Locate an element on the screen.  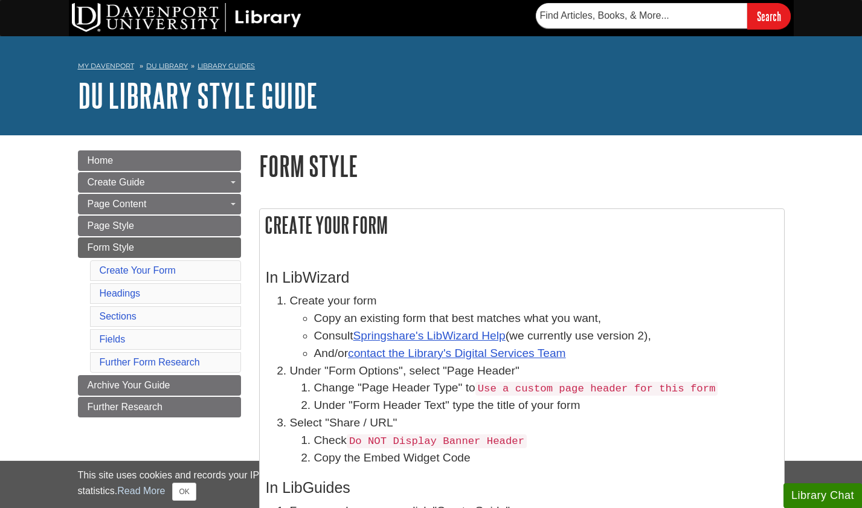
span: Page Content is located at coordinates (117, 203).